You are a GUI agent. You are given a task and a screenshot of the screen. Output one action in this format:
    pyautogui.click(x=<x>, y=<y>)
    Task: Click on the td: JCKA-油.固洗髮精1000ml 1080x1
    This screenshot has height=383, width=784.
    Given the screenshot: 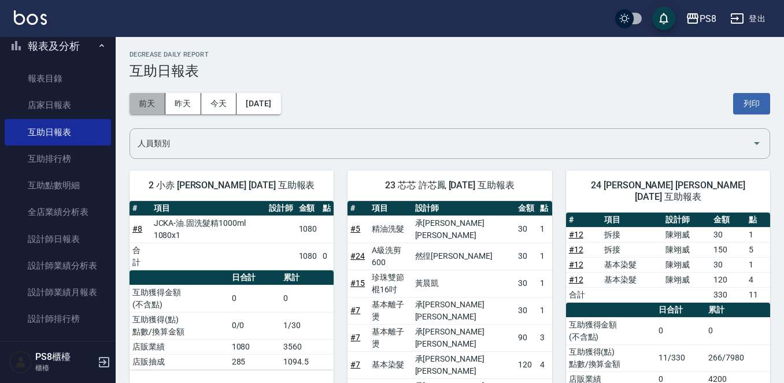 What is the action you would take?
    pyautogui.click(x=208, y=229)
    